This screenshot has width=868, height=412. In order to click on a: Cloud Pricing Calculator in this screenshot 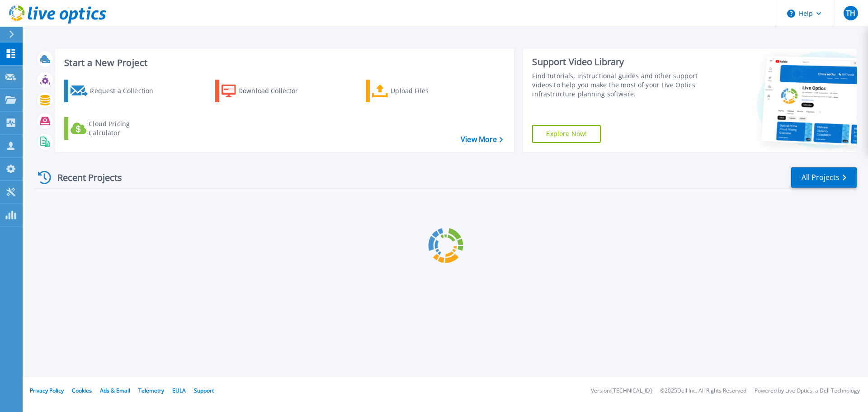, I will do `click(114, 129)`.